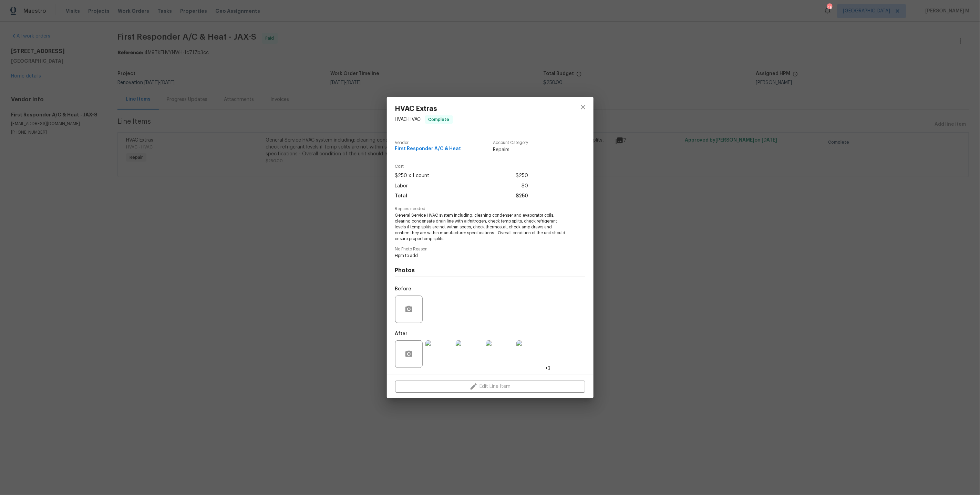  Describe the element at coordinates (428, 142) in the screenshot. I see `span: Vendor` at that location.